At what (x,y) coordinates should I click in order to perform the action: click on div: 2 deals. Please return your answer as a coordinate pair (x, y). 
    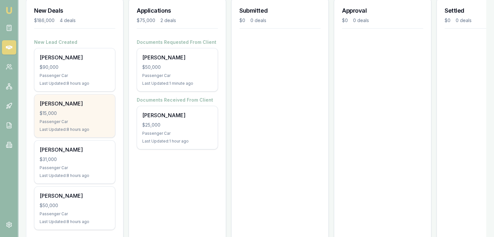
    Looking at the image, I should click on (168, 20).